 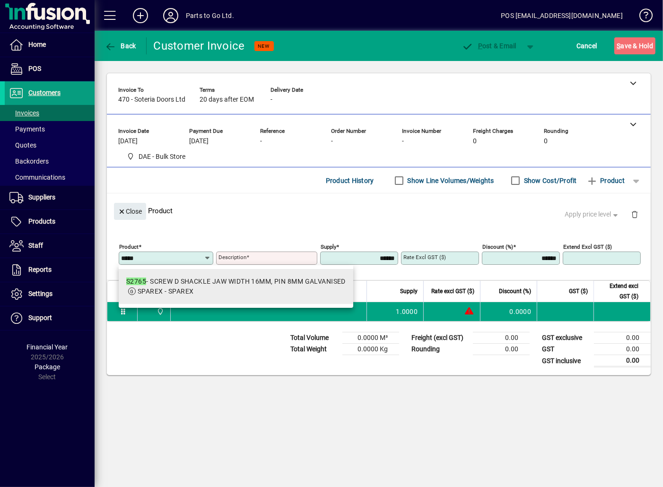 I want to click on a: Invoices, so click(x=50, y=113).